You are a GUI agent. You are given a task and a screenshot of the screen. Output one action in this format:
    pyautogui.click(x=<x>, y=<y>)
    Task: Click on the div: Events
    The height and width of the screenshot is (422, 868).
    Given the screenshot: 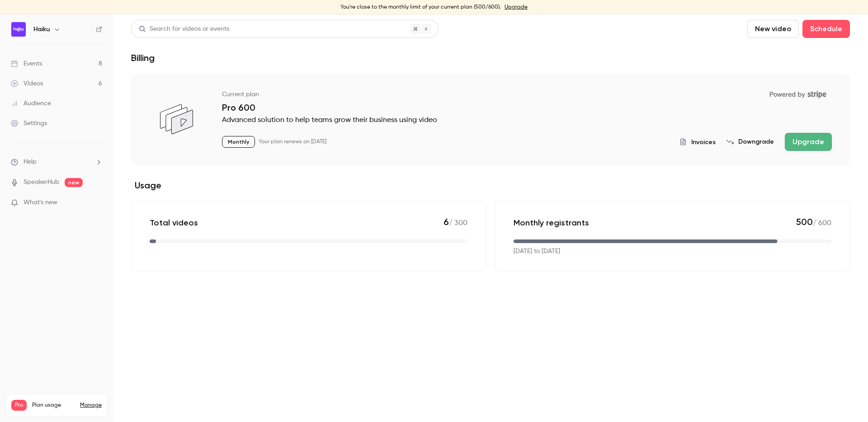 What is the action you would take?
    pyautogui.click(x=26, y=63)
    